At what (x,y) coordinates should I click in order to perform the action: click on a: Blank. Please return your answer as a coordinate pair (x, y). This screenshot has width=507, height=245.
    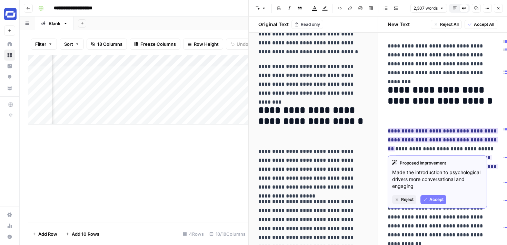
    Looking at the image, I should click on (54, 23).